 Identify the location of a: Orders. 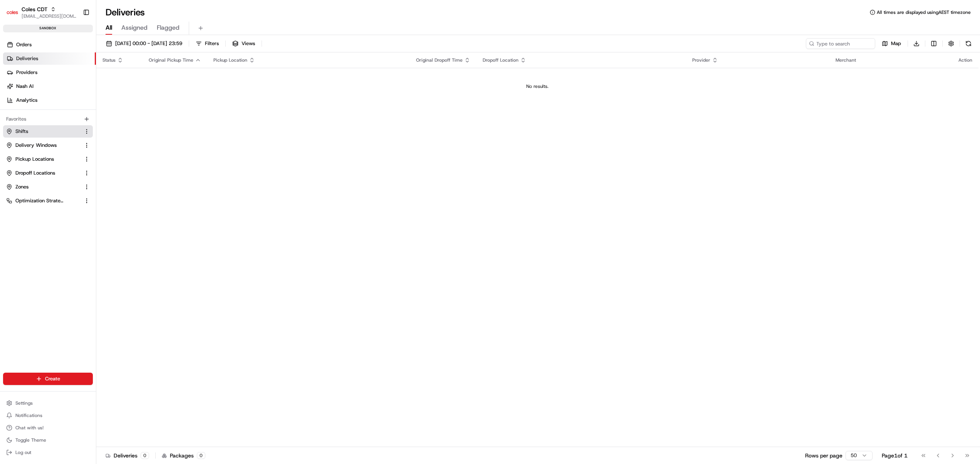
(49, 44).